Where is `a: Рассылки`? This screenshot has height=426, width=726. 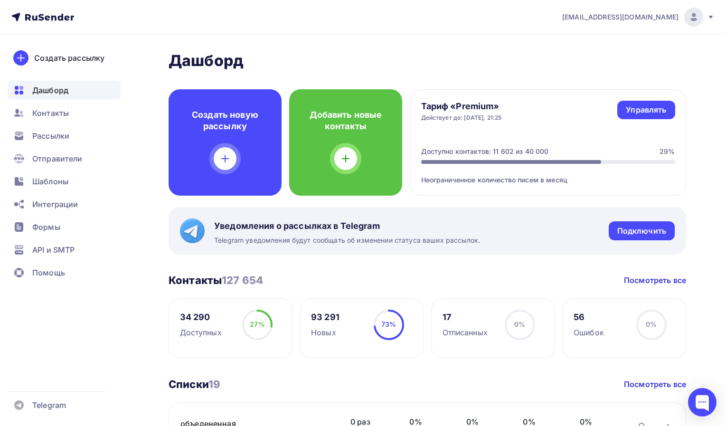 a: Рассылки is located at coordinates (64, 136).